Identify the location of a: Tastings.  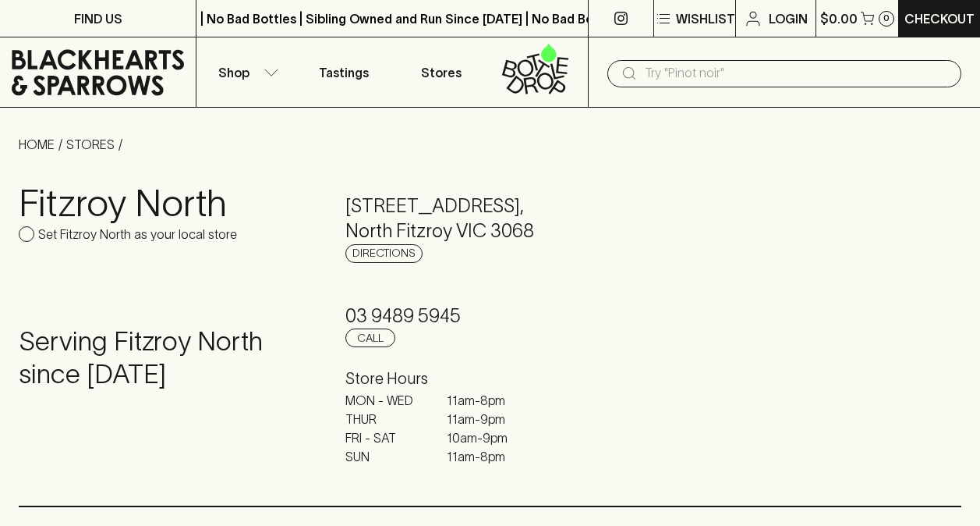
(343, 71).